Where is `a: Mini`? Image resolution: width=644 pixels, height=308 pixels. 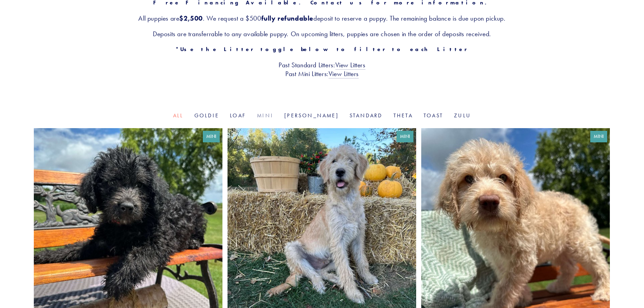
a: Mini is located at coordinates (265, 115).